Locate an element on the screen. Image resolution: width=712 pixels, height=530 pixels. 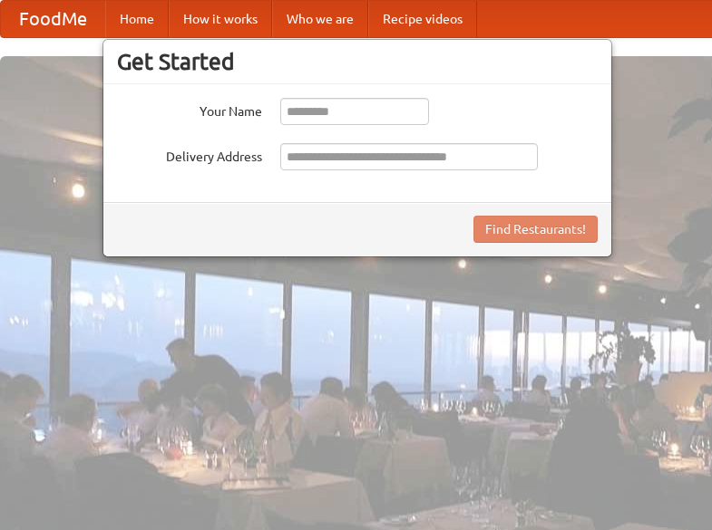
label: Delivery Address is located at coordinates (189, 154).